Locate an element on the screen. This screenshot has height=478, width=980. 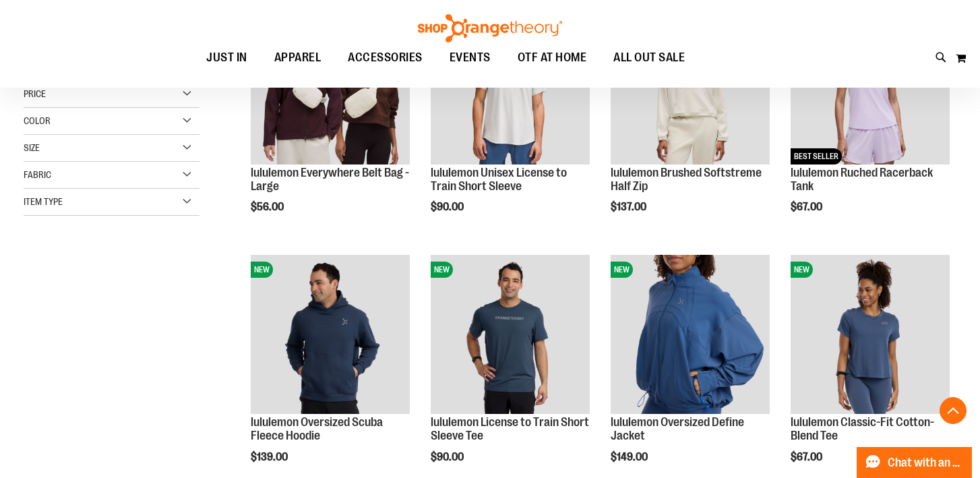
span: Fabric is located at coordinates (37, 174).